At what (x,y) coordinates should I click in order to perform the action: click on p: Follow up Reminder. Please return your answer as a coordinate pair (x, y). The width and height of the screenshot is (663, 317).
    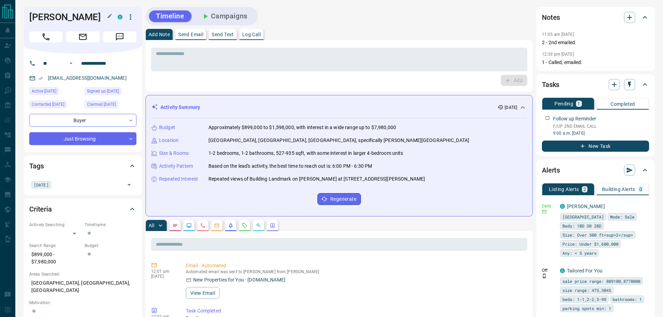
    Looking at the image, I should click on (575, 119).